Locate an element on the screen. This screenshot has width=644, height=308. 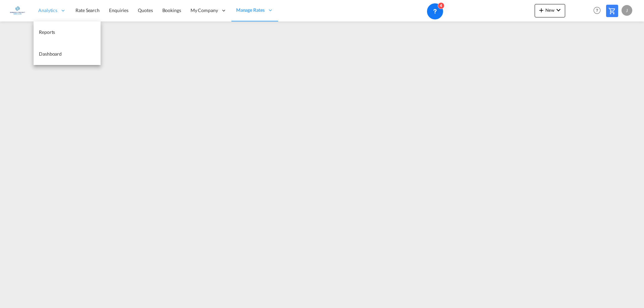
md-icon: icon-plus 400-fg is located at coordinates (541, 10).